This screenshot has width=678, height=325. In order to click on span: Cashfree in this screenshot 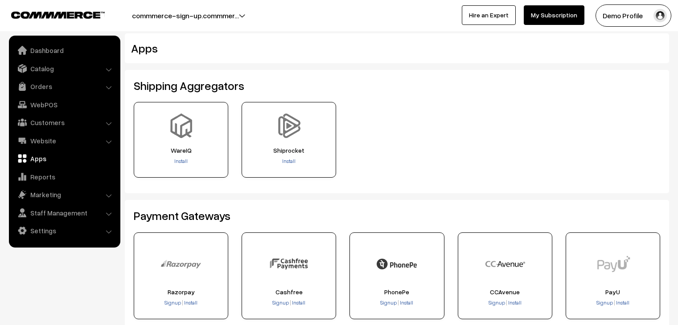, I will do `click(289, 292)`.